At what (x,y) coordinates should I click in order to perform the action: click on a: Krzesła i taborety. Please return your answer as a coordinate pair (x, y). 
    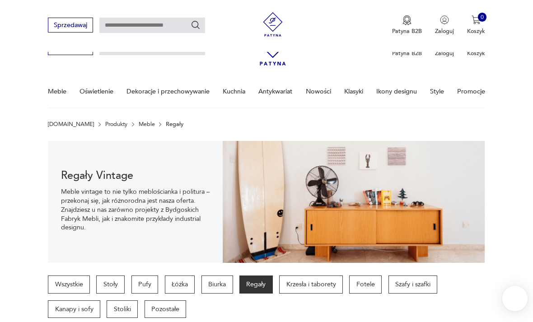
    Looking at the image, I should click on (311, 285).